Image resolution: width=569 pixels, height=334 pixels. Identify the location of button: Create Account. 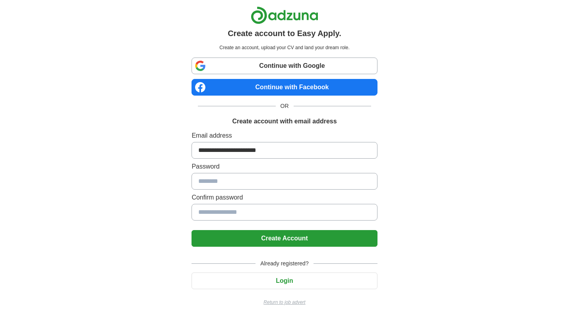
(284, 239).